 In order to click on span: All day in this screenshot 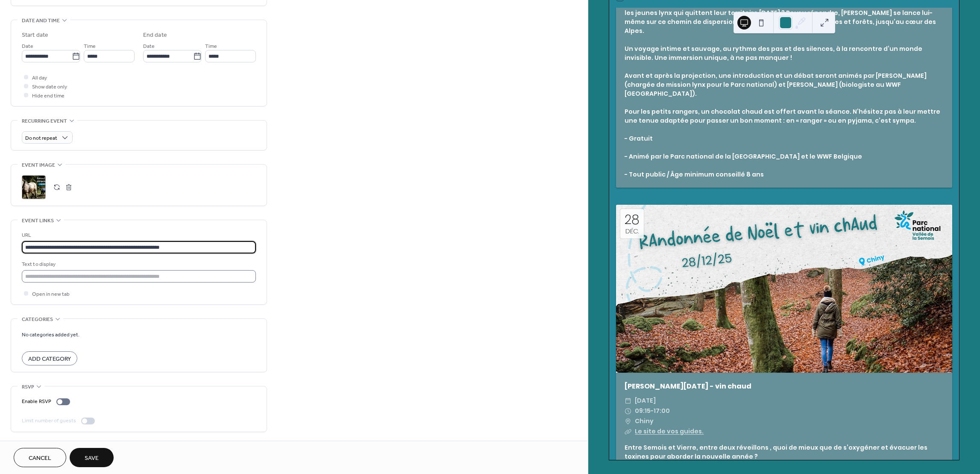, I will do `click(39, 77)`.